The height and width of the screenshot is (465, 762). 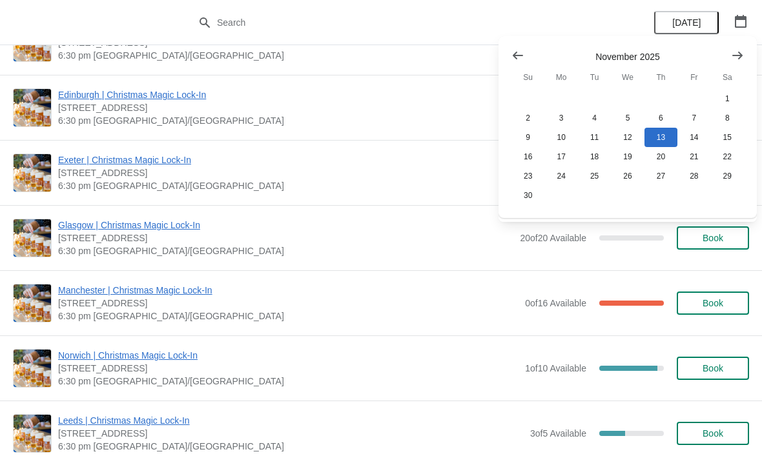 What do you see at coordinates (527, 118) in the screenshot?
I see `button: Sunday November 2 2025` at bounding box center [527, 118].